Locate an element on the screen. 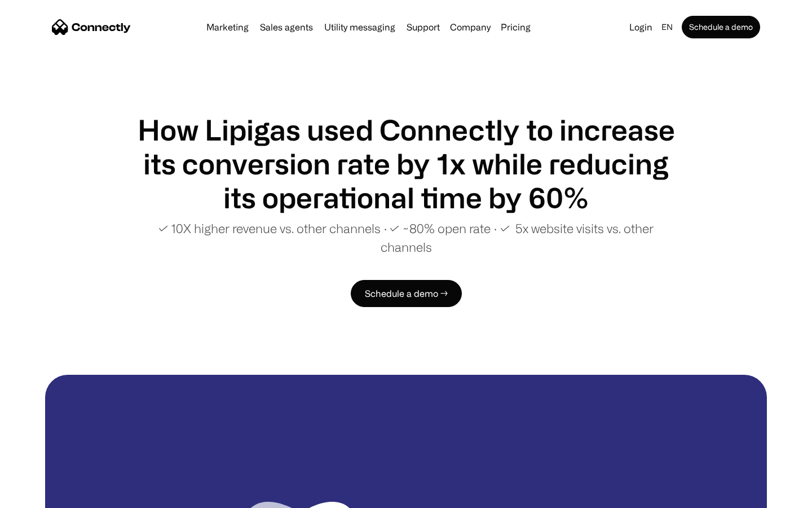 This screenshot has width=812, height=508. h1: How Lipigas used Connectly to increase its conversion rate by 1x while reducing its operational t... is located at coordinates (406, 163).